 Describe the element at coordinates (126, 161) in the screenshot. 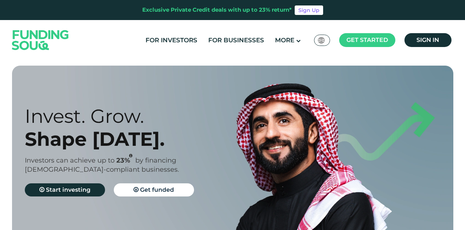

I see `span: 23%` at that location.